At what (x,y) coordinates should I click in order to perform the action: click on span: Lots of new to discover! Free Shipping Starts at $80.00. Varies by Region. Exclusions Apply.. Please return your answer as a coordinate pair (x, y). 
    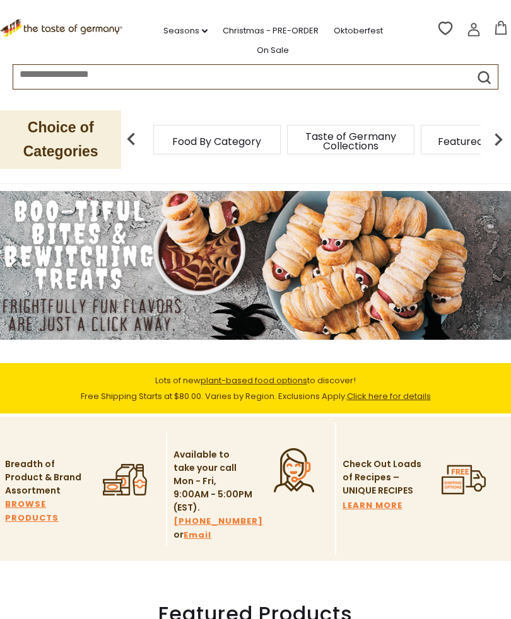
    Looking at the image, I should click on (255, 388).